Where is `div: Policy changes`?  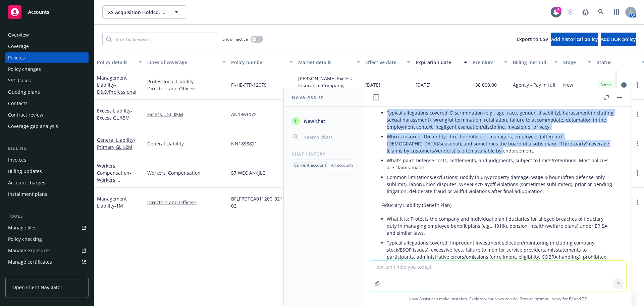
div: Policy changes is located at coordinates (25, 69).